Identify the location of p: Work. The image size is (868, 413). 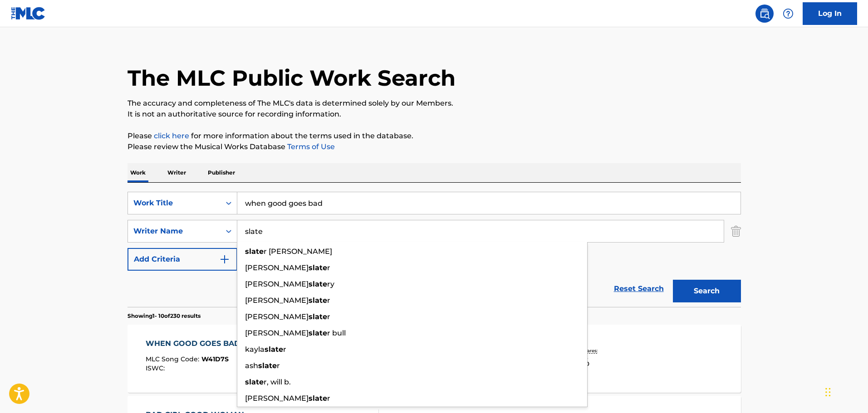
(138, 173).